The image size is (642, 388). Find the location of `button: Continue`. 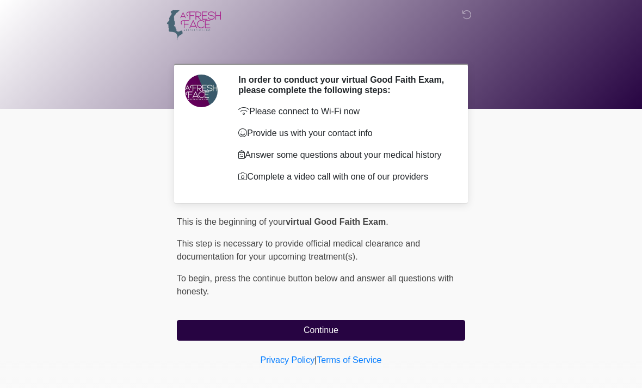

button: Continue is located at coordinates (321, 330).